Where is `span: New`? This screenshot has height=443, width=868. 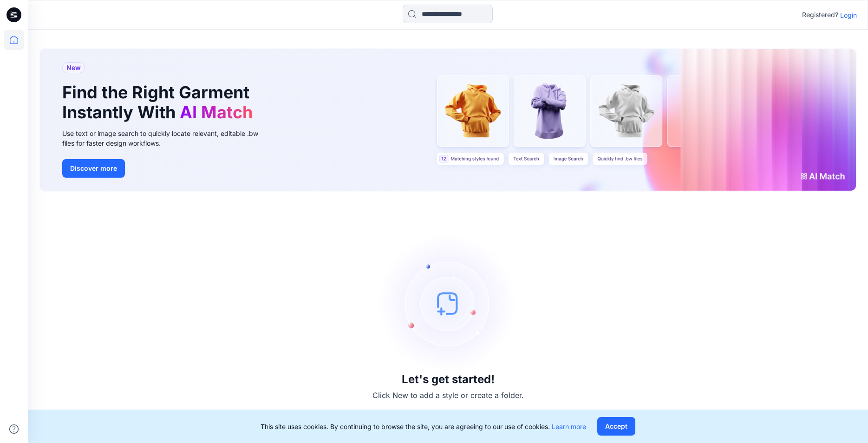
span: New is located at coordinates (74, 68).